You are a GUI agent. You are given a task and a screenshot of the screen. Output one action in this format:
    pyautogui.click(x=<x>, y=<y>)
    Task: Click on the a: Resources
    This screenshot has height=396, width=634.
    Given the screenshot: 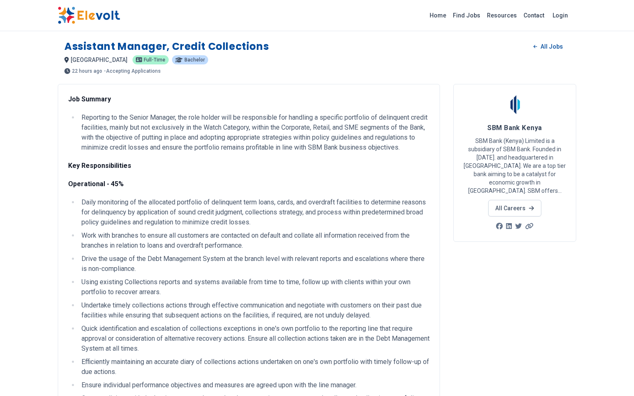 What is the action you would take?
    pyautogui.click(x=502, y=15)
    